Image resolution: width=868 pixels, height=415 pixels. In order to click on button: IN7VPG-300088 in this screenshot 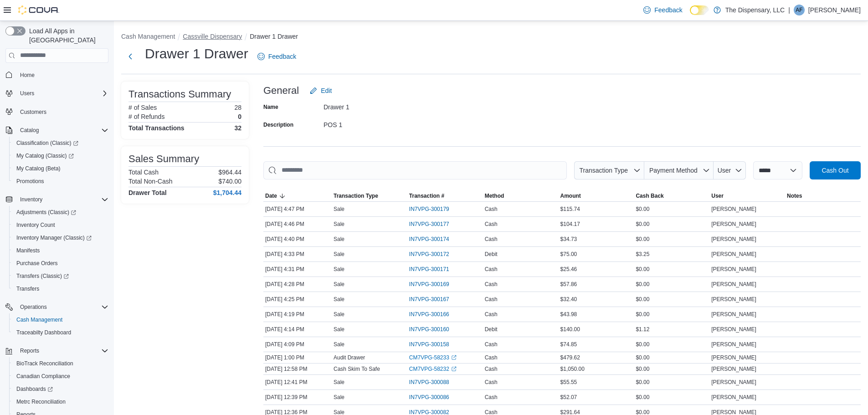, I will do `click(434, 382)`.